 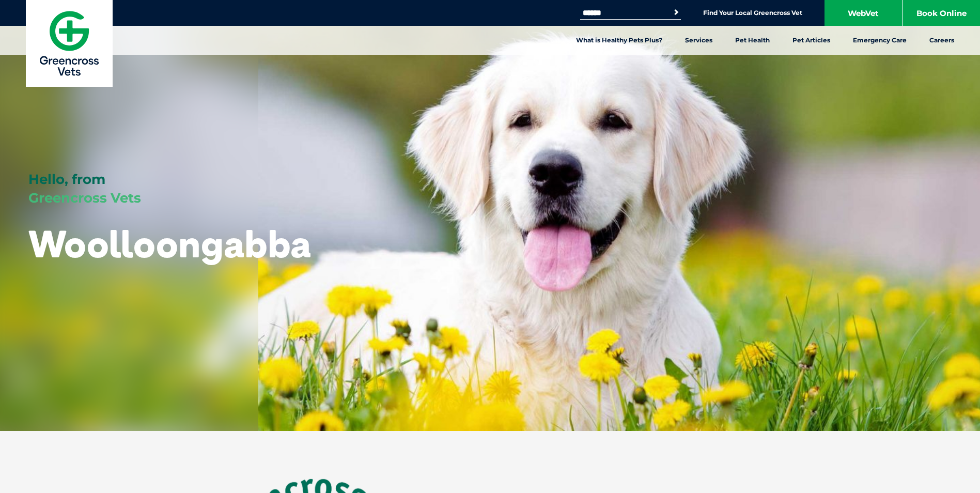 I want to click on a: Pet Articles, so click(x=811, y=40).